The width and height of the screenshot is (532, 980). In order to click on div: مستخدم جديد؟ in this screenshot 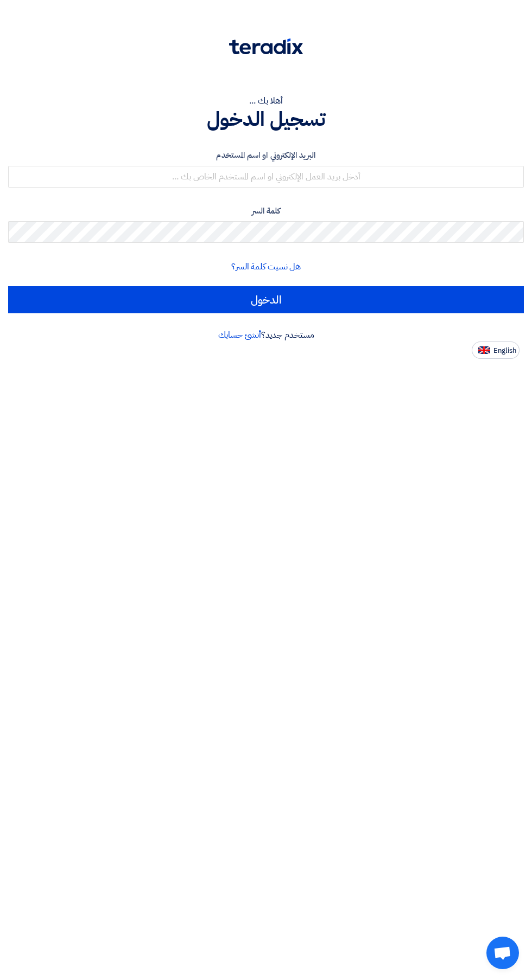, I will do `click(266, 335)`.